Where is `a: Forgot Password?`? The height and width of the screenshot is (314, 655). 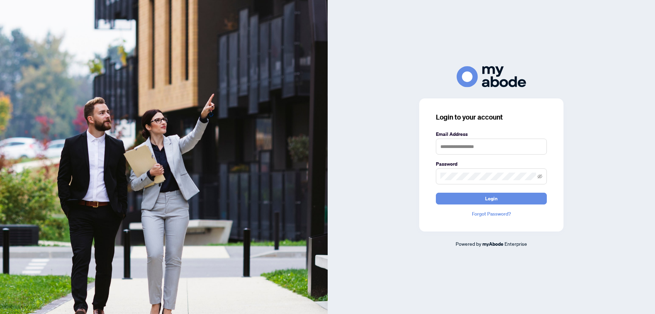 a: Forgot Password? is located at coordinates (491, 214).